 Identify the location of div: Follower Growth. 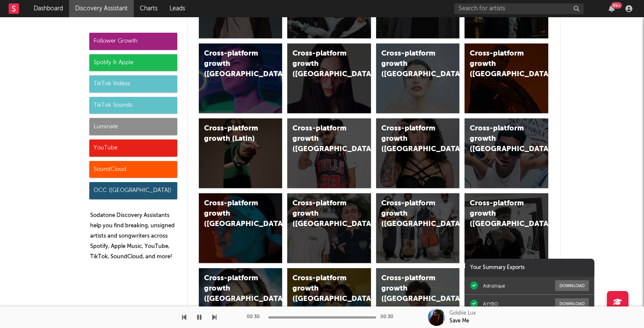
(133, 42).